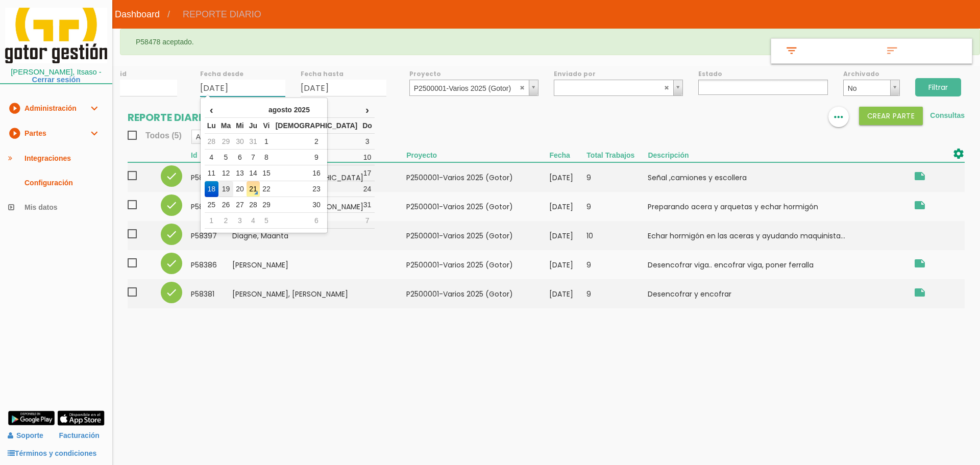 The height and width of the screenshot is (465, 980). What do you see at coordinates (211, 265) in the screenshot?
I see `td: 58386` at bounding box center [211, 265].